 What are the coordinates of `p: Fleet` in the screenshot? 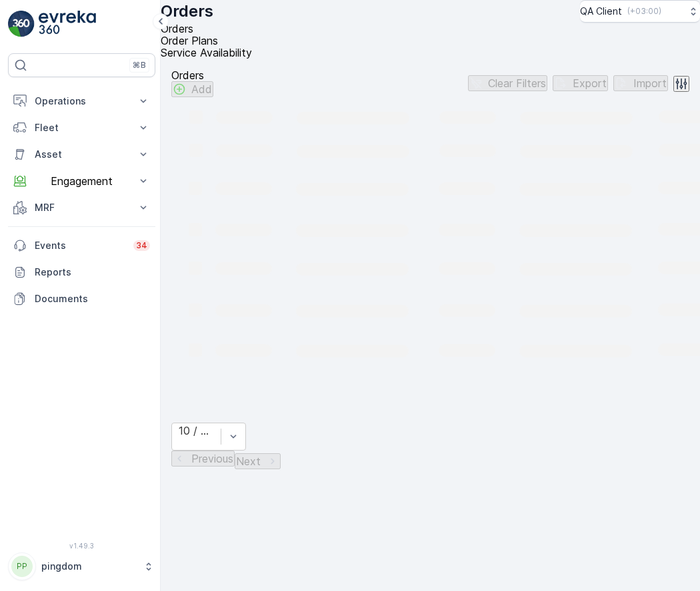 It's located at (81, 128).